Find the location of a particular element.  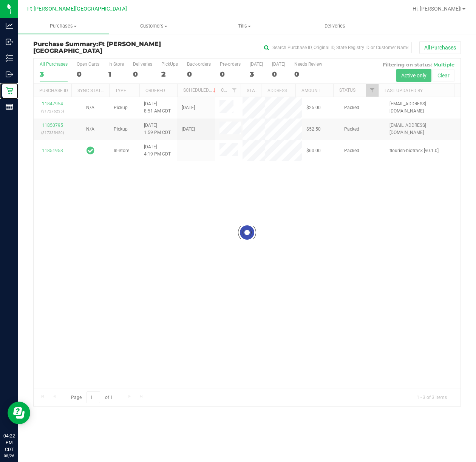

inline-svg: Outbound is located at coordinates (9, 74).